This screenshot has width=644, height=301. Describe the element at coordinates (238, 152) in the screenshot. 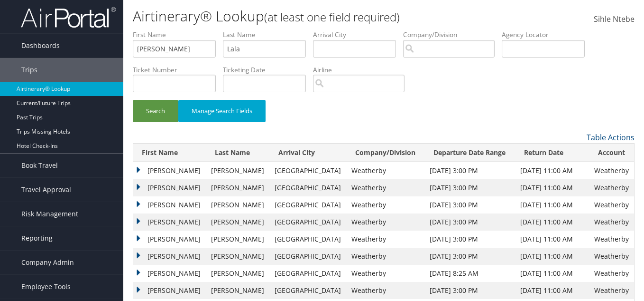

I see `th: Last Name: activate to sort column ascending` at that location.